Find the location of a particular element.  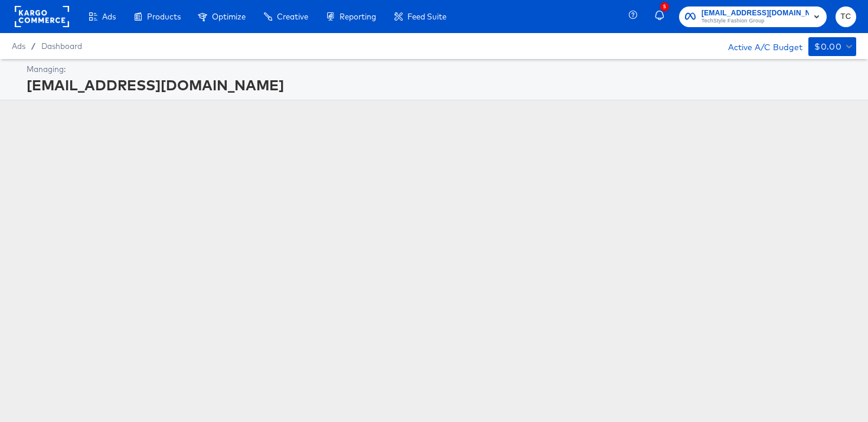

span: Products is located at coordinates (164, 16).